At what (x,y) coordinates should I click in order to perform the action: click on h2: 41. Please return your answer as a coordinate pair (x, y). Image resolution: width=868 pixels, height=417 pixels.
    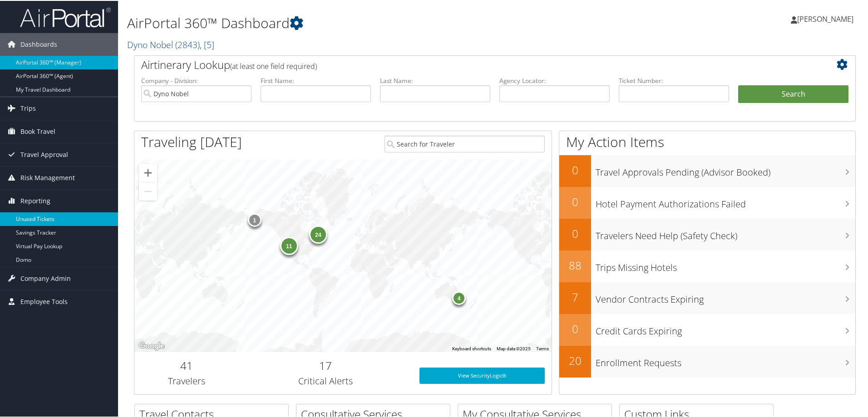
    Looking at the image, I should click on (187, 365).